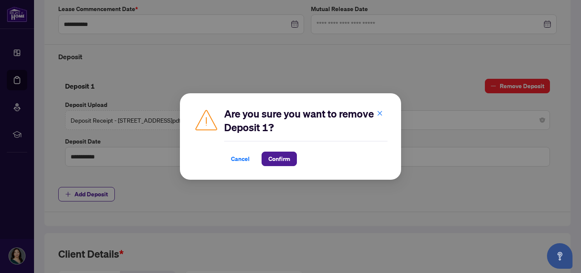 The width and height of the screenshot is (581, 273). Describe the element at coordinates (306, 120) in the screenshot. I see `h2: Are you sure you want to remove Deposit 1?` at that location.